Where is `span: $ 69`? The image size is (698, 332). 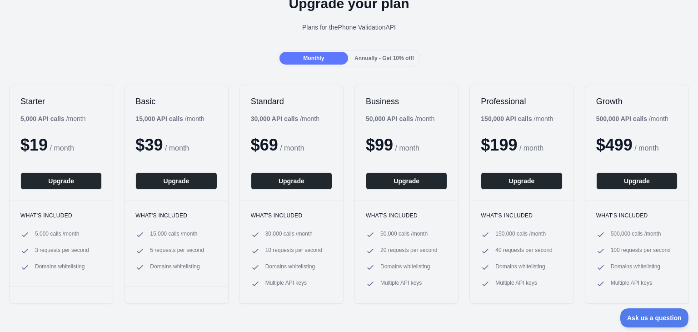
span: $ 69 is located at coordinates (265, 145).